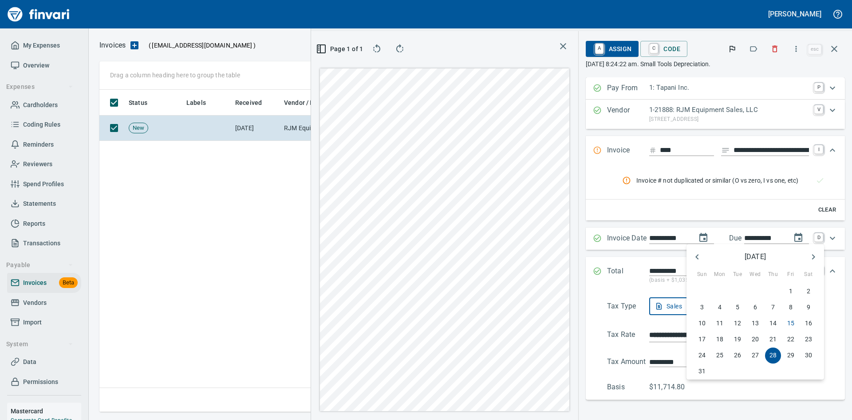 This screenshot has width=852, height=420. What do you see at coordinates (702, 323) in the screenshot?
I see `button: 10` at bounding box center [702, 323].